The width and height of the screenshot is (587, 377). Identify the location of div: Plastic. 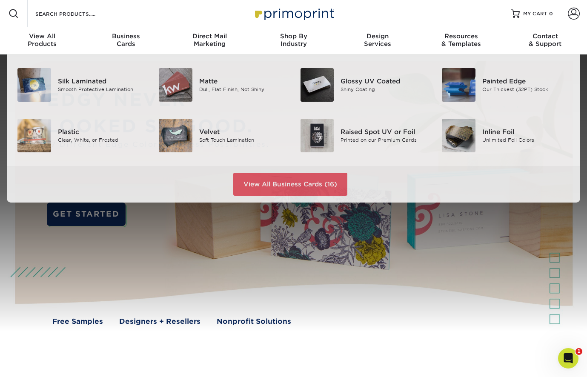
(102, 132).